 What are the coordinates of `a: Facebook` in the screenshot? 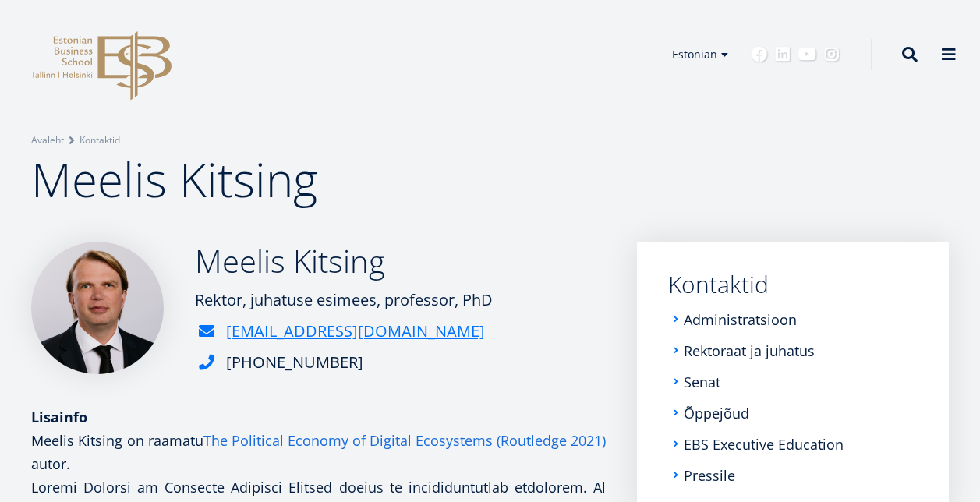 It's located at (759, 55).